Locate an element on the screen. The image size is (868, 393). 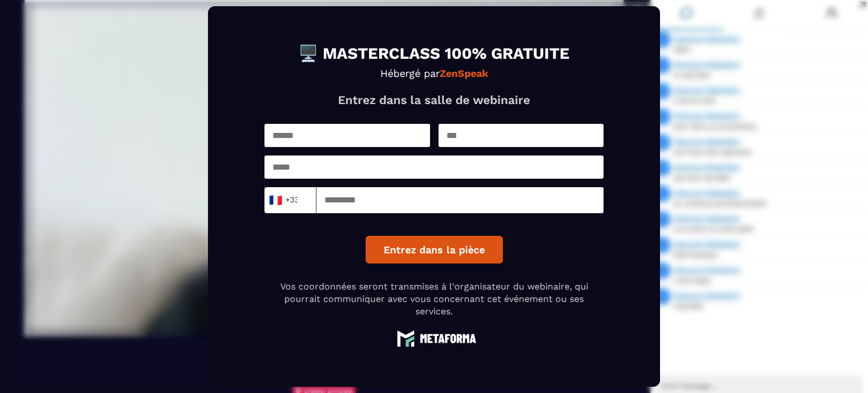
div: Search for option is located at coordinates (291, 200).